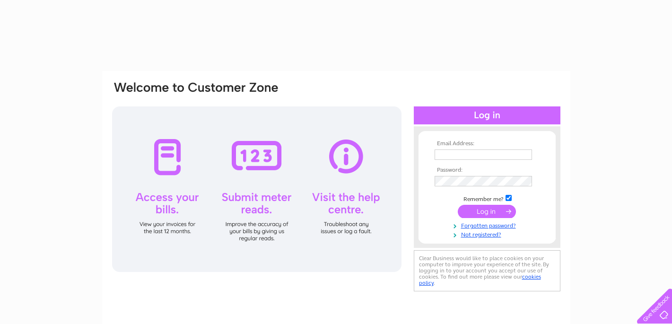  I want to click on td: Remember me?, so click(487, 198).